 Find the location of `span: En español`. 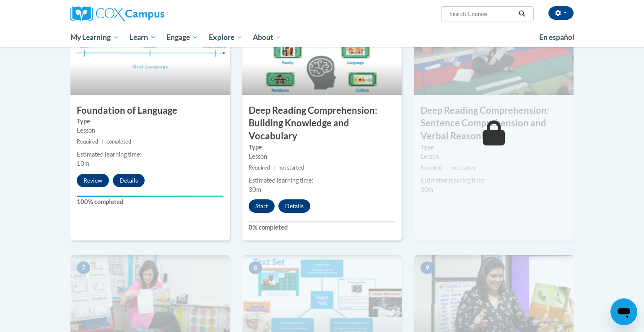

span: En español is located at coordinates (557, 37).